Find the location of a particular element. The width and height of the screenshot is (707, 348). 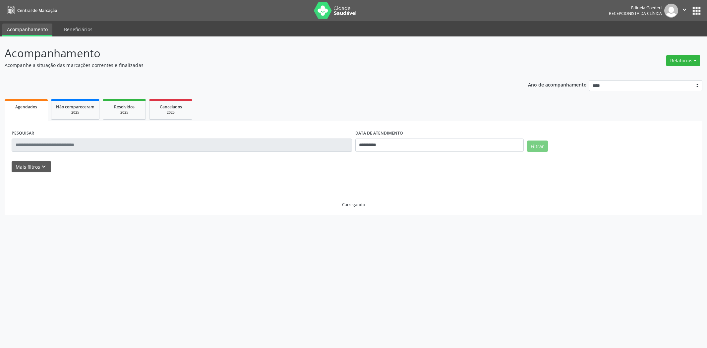

p: Acompanhe a situação das marcações correntes e finalizadas is located at coordinates (249, 65).